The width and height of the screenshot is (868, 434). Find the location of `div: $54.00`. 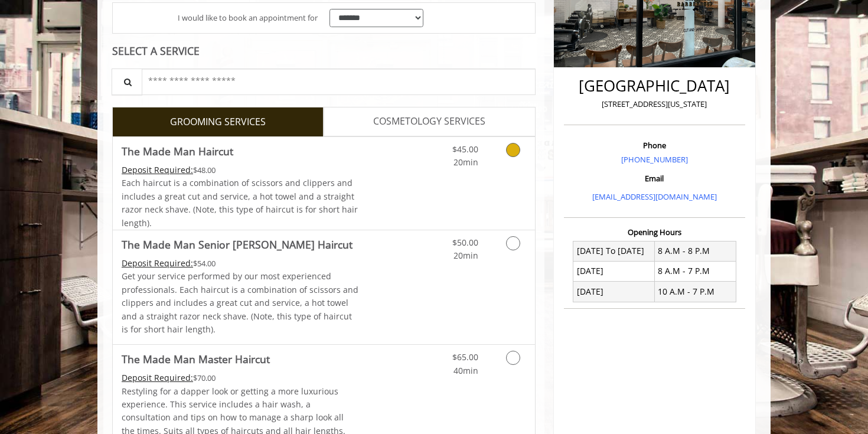

div: $54.00 is located at coordinates (240, 263).